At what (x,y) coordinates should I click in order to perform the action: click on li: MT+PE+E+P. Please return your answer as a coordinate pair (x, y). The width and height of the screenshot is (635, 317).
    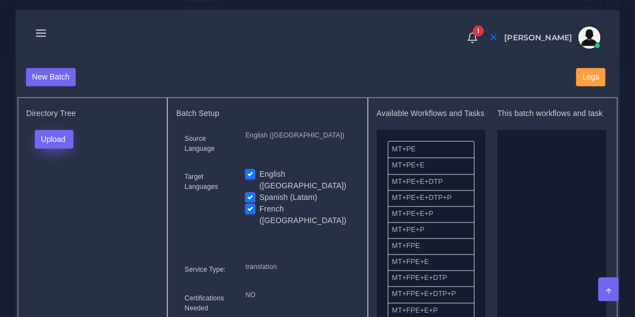
    Looking at the image, I should click on (431, 214).